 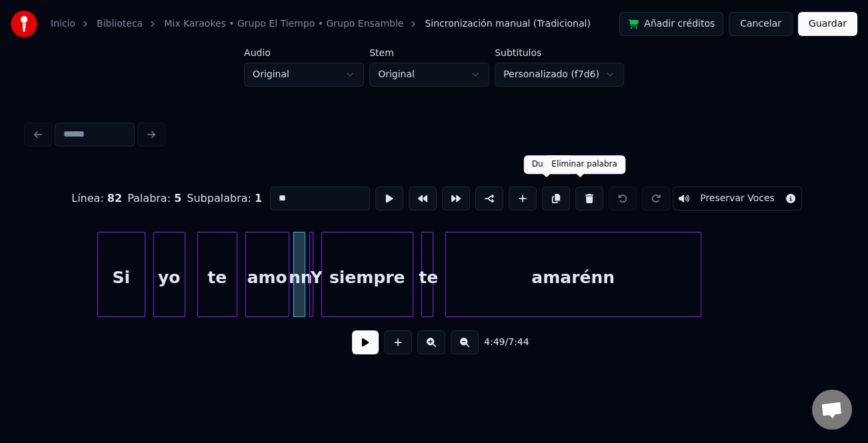 I want to click on div: Subpalabra :, so click(x=224, y=199).